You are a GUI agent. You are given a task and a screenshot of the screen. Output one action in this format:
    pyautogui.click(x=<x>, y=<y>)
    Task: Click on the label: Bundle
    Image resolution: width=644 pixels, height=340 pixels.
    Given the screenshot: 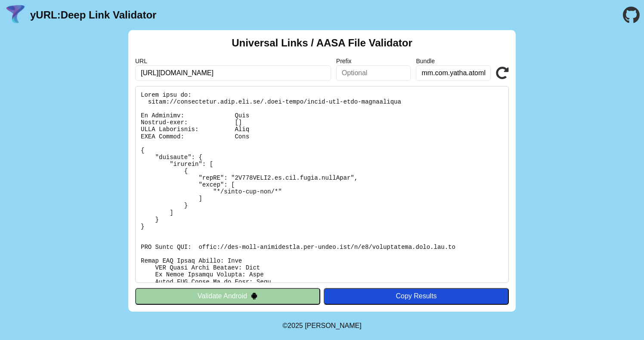 What is the action you would take?
    pyautogui.click(x=453, y=61)
    